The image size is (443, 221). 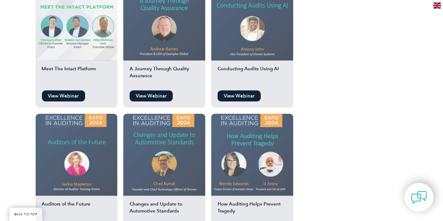 I want to click on h2: Conducting Audits Using AI, so click(x=252, y=76).